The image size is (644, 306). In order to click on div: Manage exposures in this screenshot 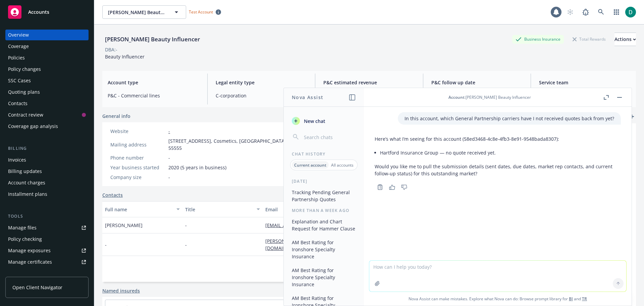, I will do `click(29, 250)`.